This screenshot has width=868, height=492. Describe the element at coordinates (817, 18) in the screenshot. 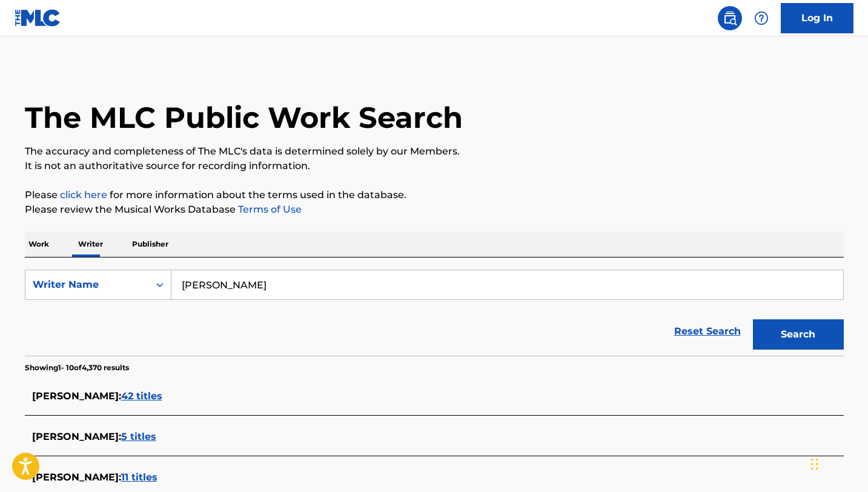

I see `a: Log In` at that location.